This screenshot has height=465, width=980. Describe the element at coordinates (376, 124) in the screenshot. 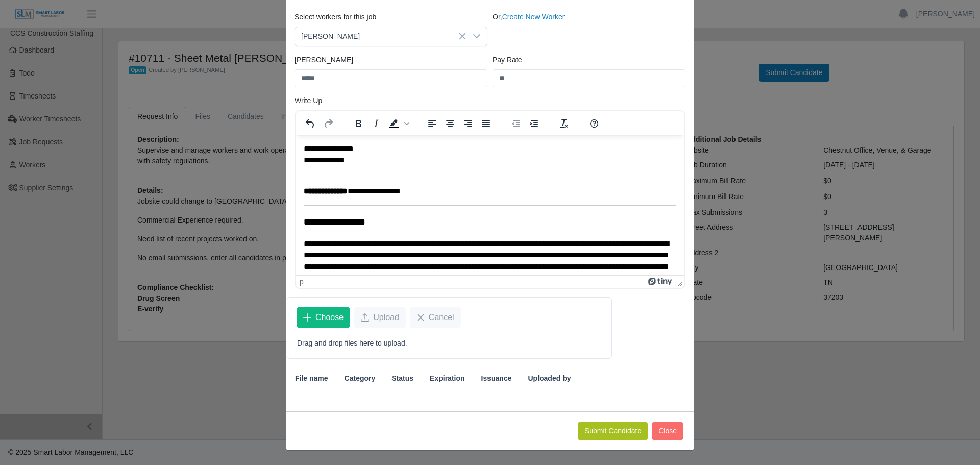

I see `button: Italic` at that location.